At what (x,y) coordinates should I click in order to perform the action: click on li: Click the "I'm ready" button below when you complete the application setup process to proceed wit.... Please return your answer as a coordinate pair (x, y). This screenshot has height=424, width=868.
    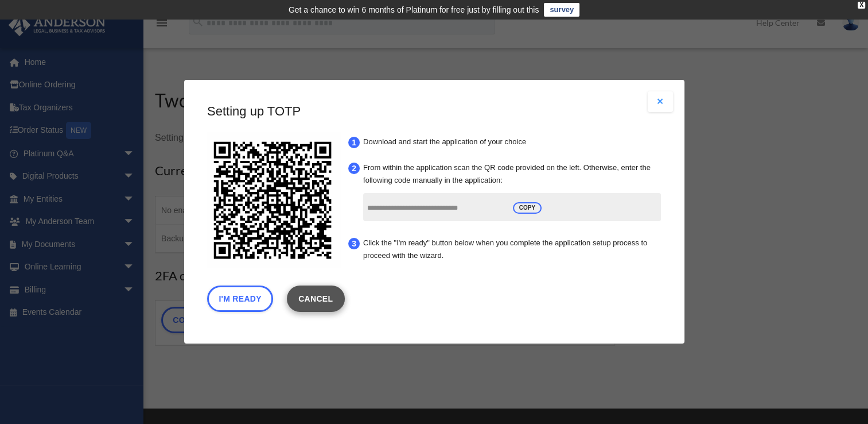
    Looking at the image, I should click on (511, 250).